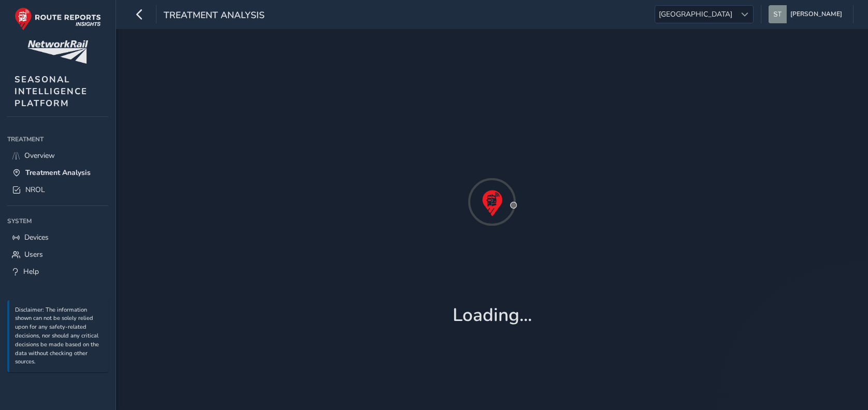 The image size is (868, 410). Describe the element at coordinates (57, 173) in the screenshot. I see `a: Treatment Analysis` at that location.